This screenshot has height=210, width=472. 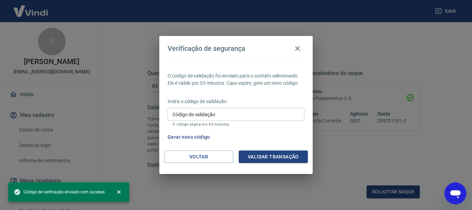 I want to click on h4: Verificação de segurança, so click(x=206, y=48).